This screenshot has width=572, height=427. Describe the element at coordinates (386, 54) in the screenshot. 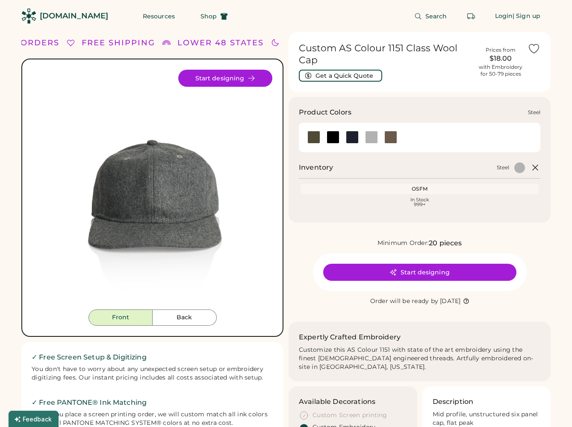

I see `h1: Custom AS Colour 1151 Class Wool Cap` at that location.